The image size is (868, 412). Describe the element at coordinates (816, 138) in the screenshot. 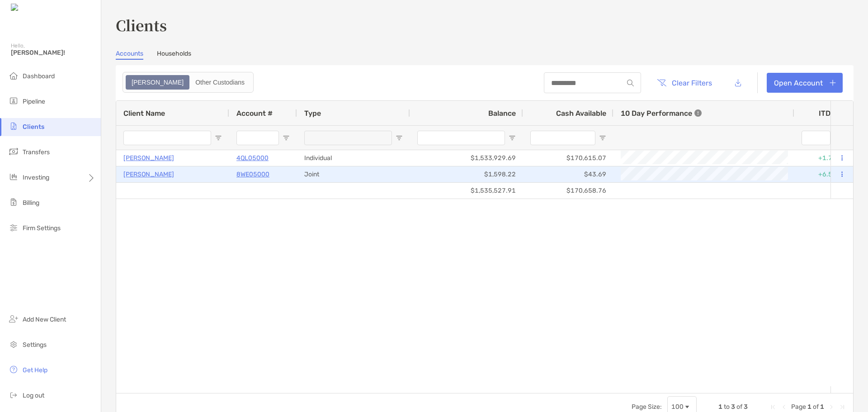

I see `input: ITD Filter Input` at that location.